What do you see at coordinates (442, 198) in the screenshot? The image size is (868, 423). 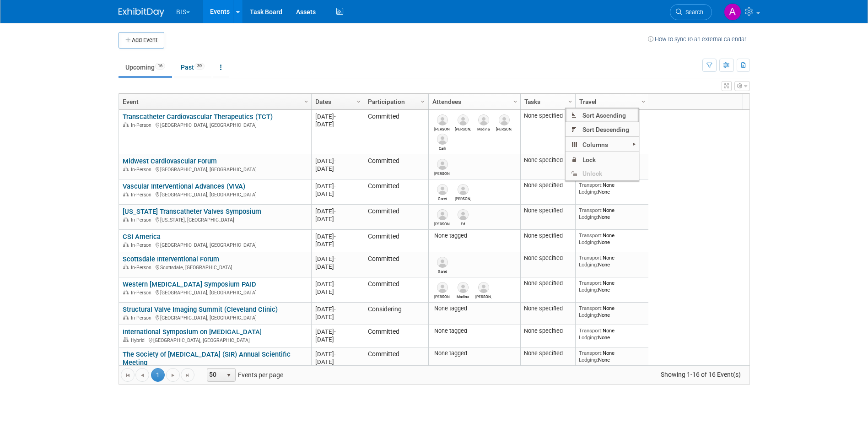 I see `div: Garet Flake` at bounding box center [442, 198].